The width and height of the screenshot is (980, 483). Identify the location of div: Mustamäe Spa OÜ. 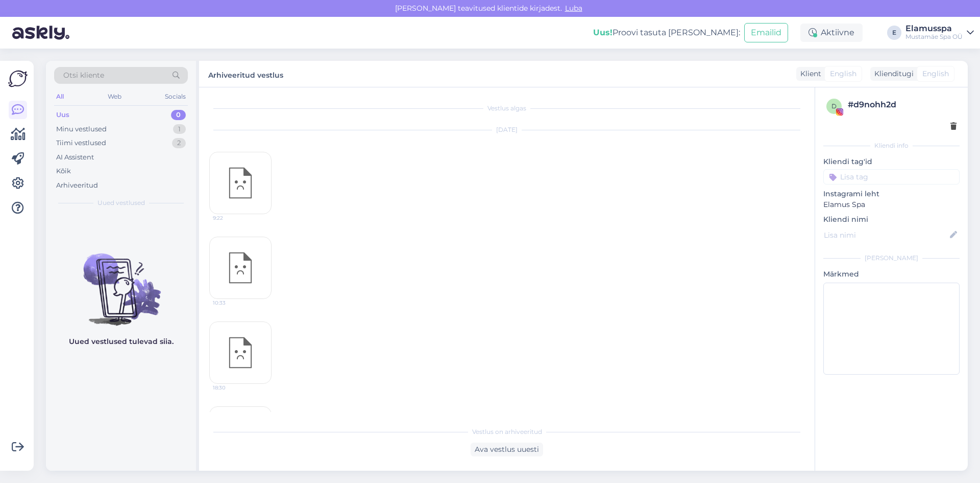
(934, 37).